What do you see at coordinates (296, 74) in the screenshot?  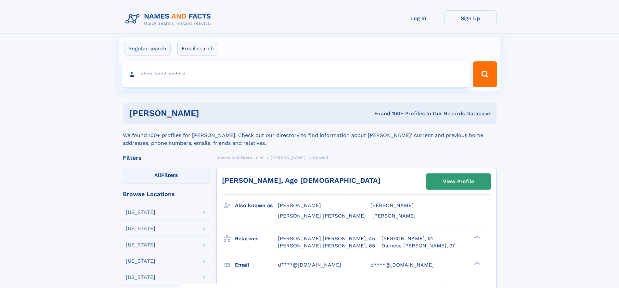 I see `input: search input` at bounding box center [296, 74].